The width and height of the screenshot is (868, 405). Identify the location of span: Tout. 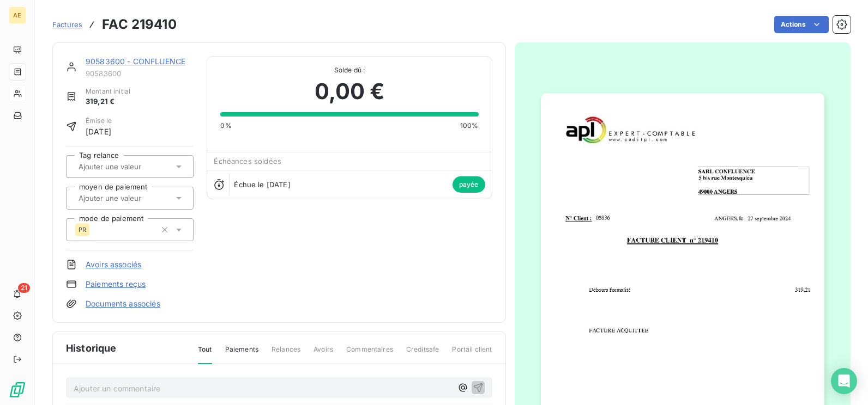
(205, 354).